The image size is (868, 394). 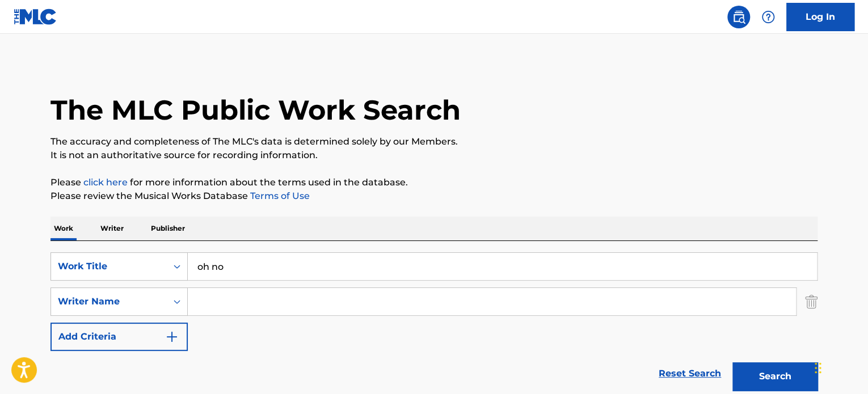 What do you see at coordinates (434, 182) in the screenshot?
I see `p: Please for more information about the terms used in the database.` at bounding box center [434, 182].